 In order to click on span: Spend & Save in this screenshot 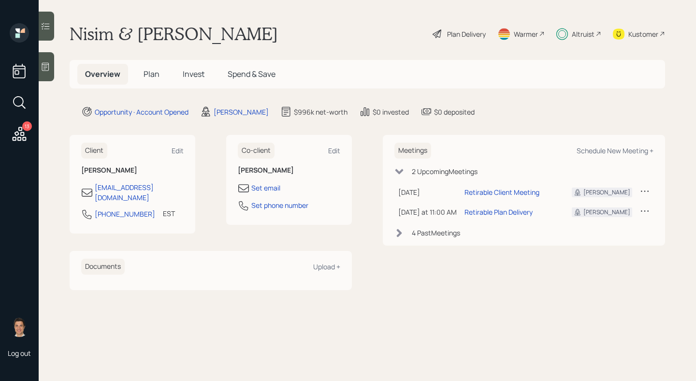, I will do `click(251, 74)`.